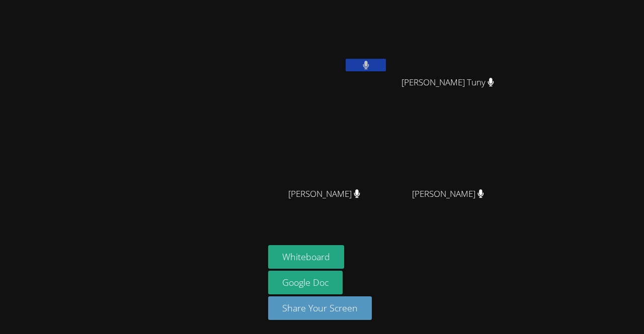 The height and width of the screenshot is (334, 644). What do you see at coordinates (320, 308) in the screenshot?
I see `button: Share Your Screen` at bounding box center [320, 308].